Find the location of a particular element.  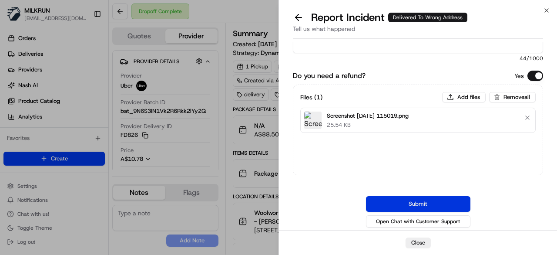

p: Report Incident is located at coordinates (389, 17).